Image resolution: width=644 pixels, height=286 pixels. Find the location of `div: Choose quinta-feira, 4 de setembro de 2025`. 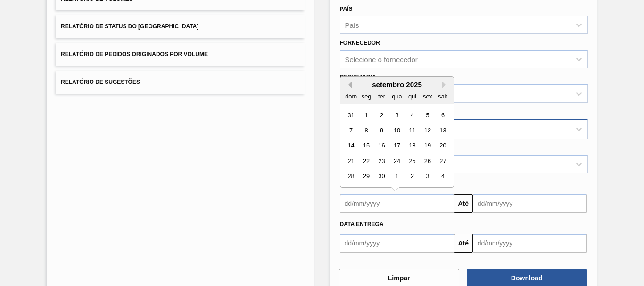

div: Choose quinta-feira, 4 de setembro de 2025 is located at coordinates (412, 115).